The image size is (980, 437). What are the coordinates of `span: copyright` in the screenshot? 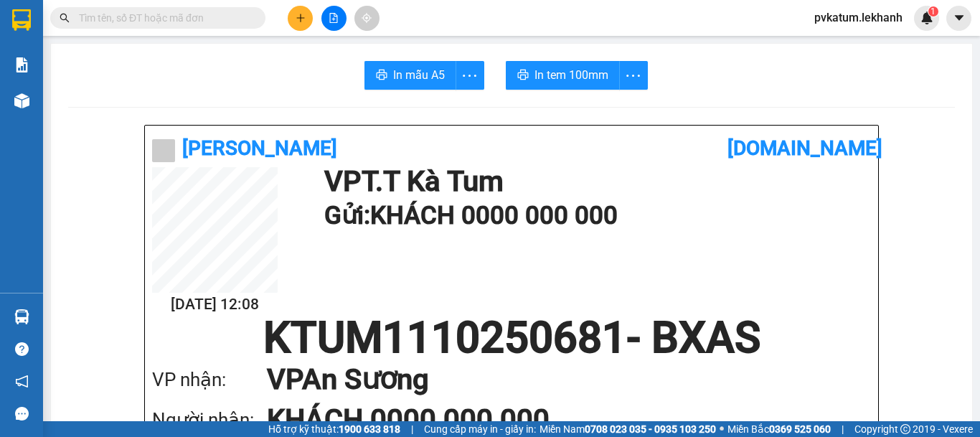 It's located at (905, 429).